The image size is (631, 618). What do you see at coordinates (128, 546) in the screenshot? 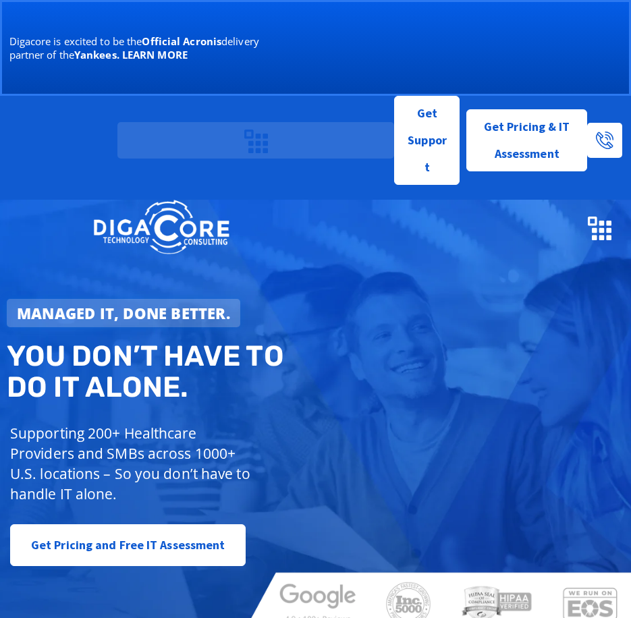
I see `span: Get Pricing and Free IT Assessment` at bounding box center [128, 546].